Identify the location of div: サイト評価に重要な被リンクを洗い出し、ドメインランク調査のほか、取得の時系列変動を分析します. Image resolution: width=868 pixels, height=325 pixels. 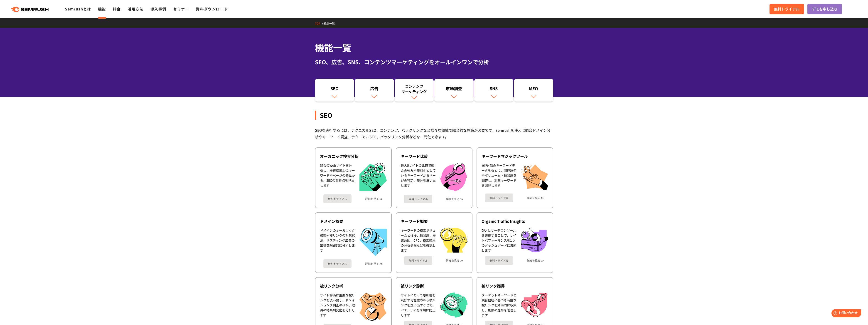
(337, 307).